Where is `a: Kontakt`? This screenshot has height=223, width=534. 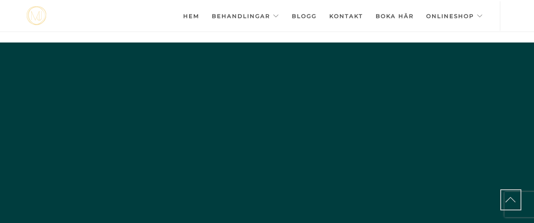
a: Kontakt is located at coordinates (346, 16).